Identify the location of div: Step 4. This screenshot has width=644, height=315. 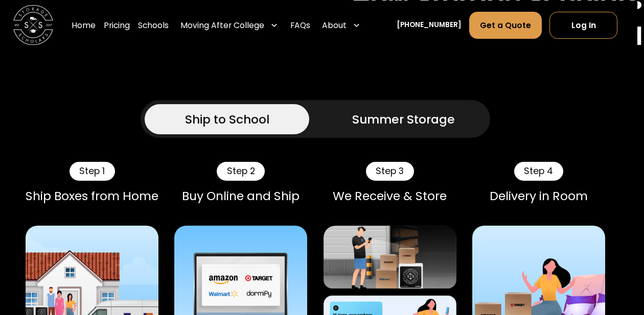
(538, 171).